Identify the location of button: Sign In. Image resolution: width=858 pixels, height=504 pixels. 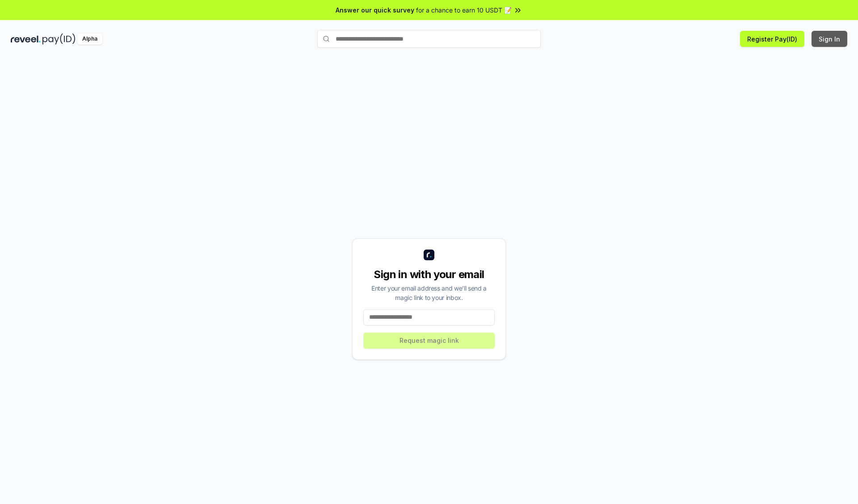
(829, 39).